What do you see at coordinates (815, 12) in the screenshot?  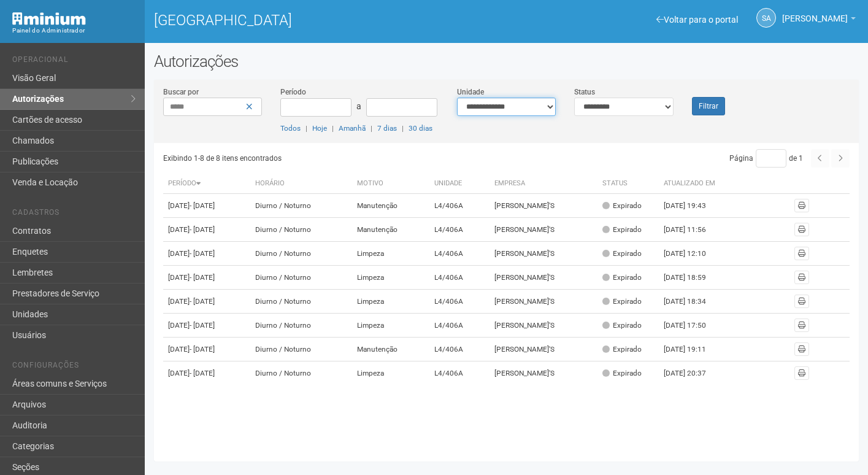 I see `span: Silvio Anjos` at bounding box center [815, 12].